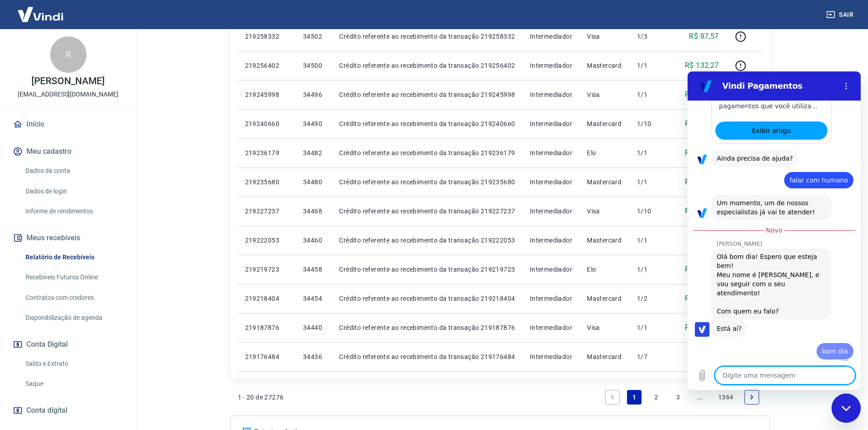 The height and width of the screenshot is (430, 868). Describe the element at coordinates (267, 211) in the screenshot. I see `p: 219227237` at that location.